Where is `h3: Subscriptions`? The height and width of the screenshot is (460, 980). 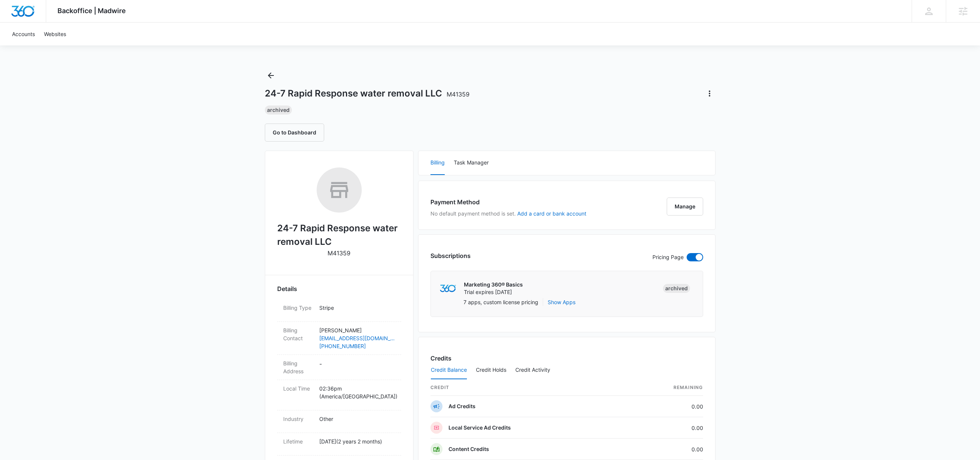 h3: Subscriptions is located at coordinates (451, 256).